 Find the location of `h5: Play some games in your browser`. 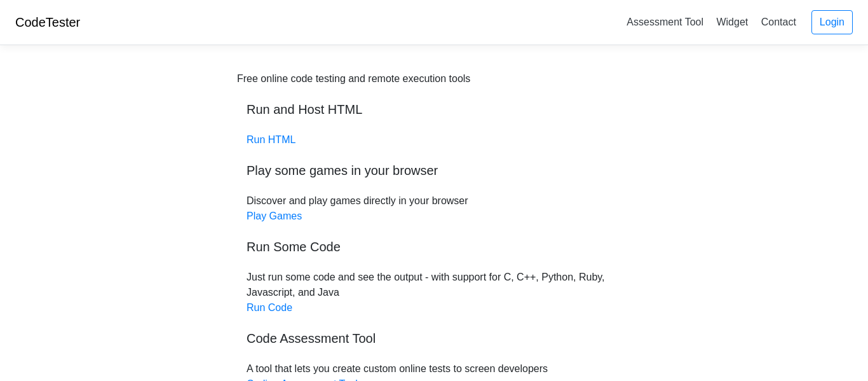

h5: Play some games in your browser is located at coordinates (434, 170).